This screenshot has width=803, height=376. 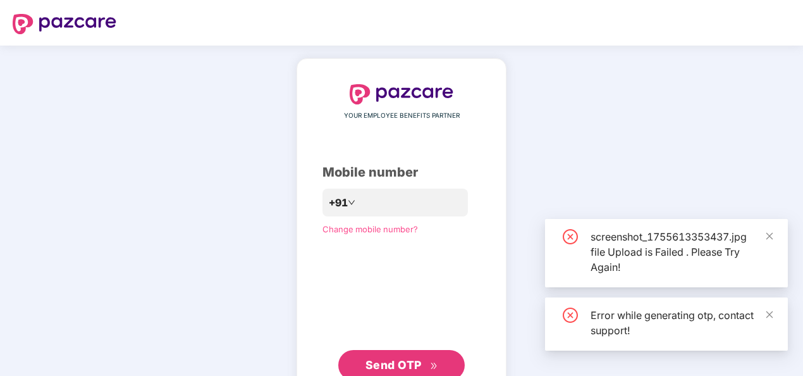 What do you see at coordinates (352, 202) in the screenshot?
I see `span: down` at bounding box center [352, 202].